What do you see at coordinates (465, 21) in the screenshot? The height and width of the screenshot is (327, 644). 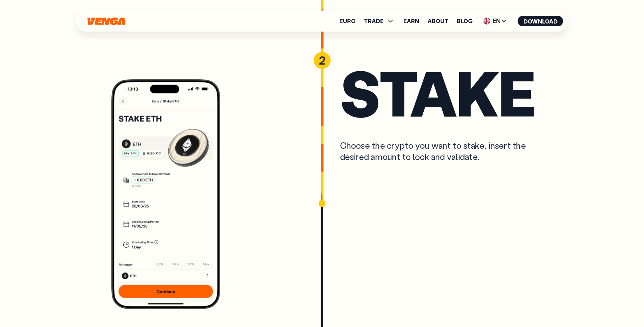 I see `a: Blog` at bounding box center [465, 21].